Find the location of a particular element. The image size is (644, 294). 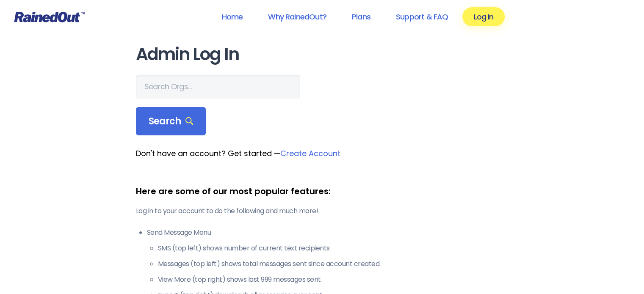

h1: Admin Log In is located at coordinates (322, 54).